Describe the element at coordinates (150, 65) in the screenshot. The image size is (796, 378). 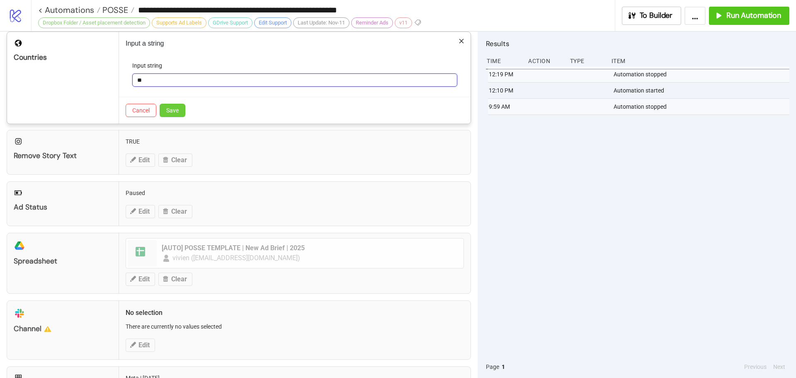
I see `label: Input string` at that location.